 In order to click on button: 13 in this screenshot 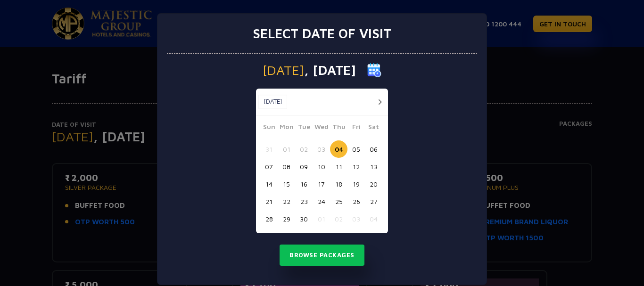, I will do `click(373, 167)`.